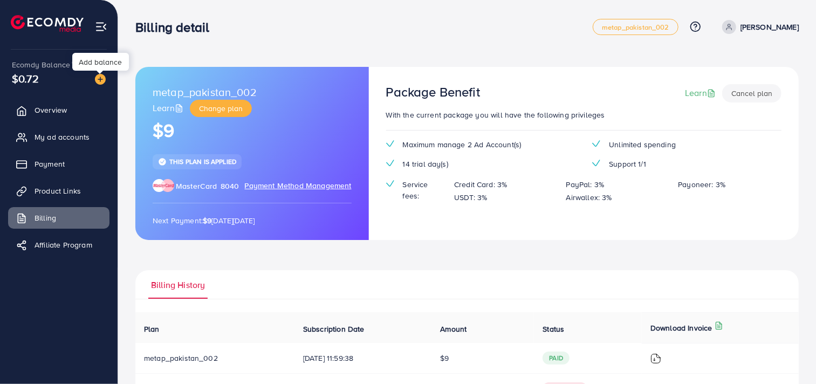 This screenshot has width=816, height=384. I want to click on span: Subscription Date, so click(334, 329).